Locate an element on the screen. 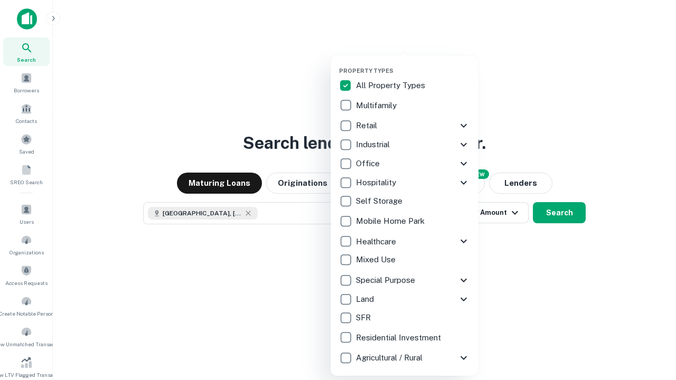  p: Industrial is located at coordinates (374, 145).